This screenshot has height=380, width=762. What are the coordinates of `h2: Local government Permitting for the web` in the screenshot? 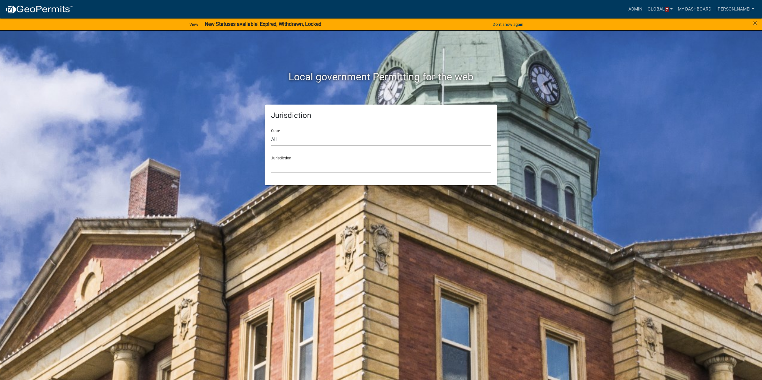 It's located at (381, 77).